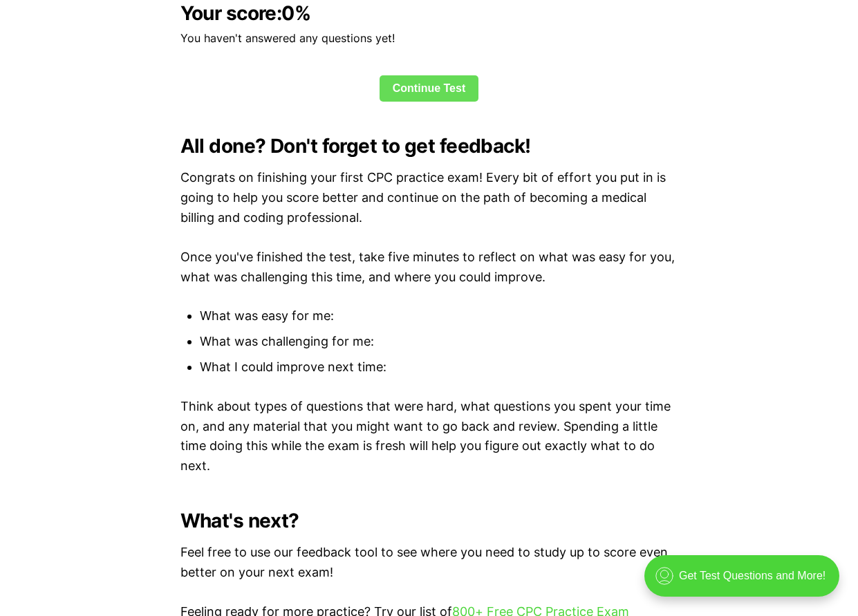 The height and width of the screenshot is (616, 858). What do you see at coordinates (429, 13) in the screenshot?
I see `h2: Your score:` at bounding box center [429, 13].